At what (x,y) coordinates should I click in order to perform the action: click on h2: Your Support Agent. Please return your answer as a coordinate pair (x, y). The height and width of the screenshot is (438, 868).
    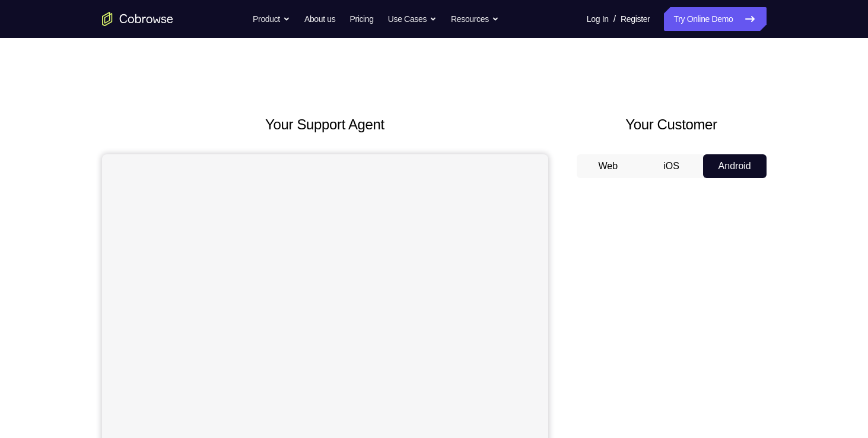
    Looking at the image, I should click on (325, 125).